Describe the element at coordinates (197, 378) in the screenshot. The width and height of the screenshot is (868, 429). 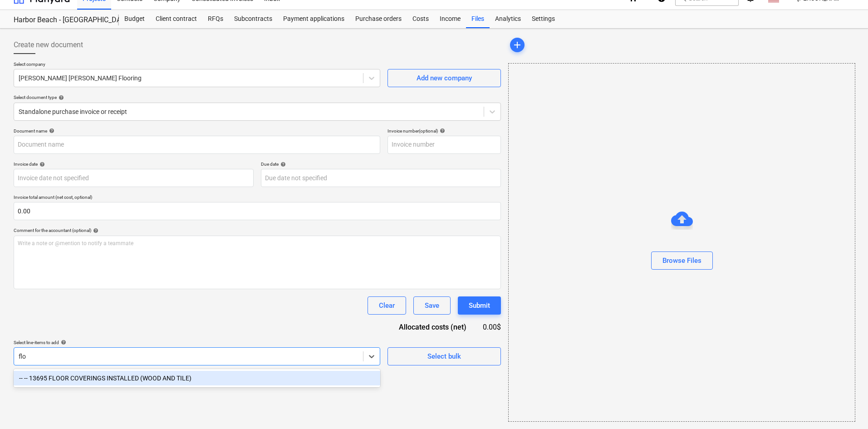
I see `div: -- -- 13695 FLOOR COVERINGS INSTALLED (WOOD AND TILE)` at that location.